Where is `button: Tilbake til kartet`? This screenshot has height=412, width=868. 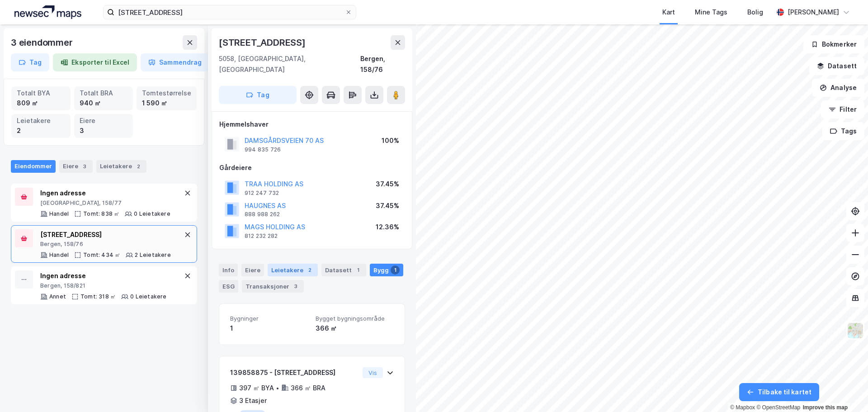
button: Tilbake til kartet is located at coordinates (779, 392).